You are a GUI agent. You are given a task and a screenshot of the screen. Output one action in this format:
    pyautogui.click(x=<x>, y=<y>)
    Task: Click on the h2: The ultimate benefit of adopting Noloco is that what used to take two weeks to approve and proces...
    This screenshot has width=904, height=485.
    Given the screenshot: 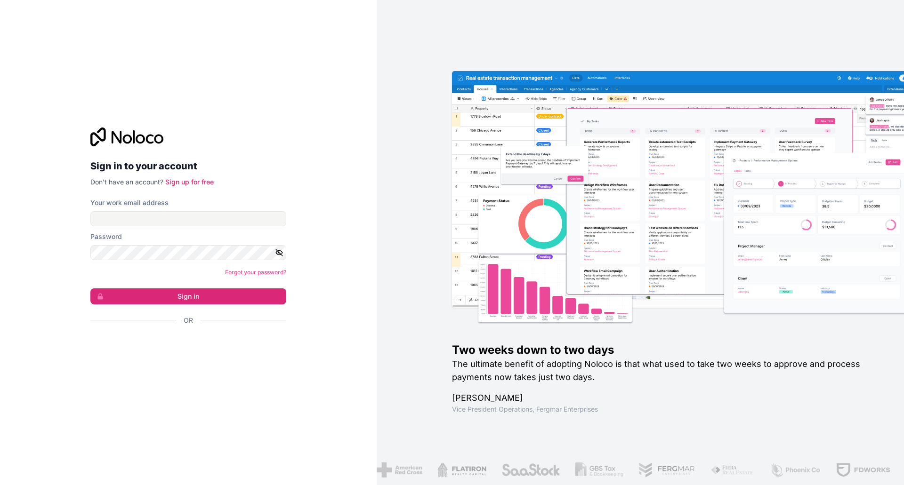 What is the action you would take?
    pyautogui.click(x=663, y=371)
    